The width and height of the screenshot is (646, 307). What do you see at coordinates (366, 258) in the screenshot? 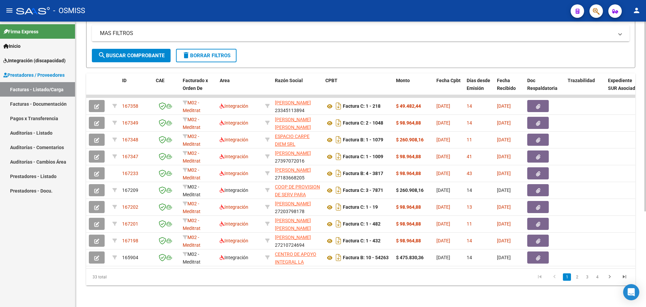
I see `strong: Factura B: 10 - 54263` at bounding box center [366, 258].